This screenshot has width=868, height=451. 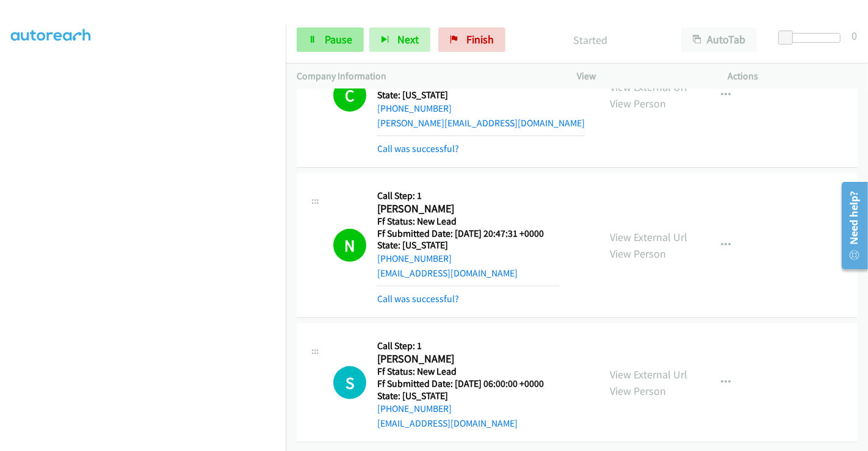 I want to click on p: Company Information, so click(x=425, y=76).